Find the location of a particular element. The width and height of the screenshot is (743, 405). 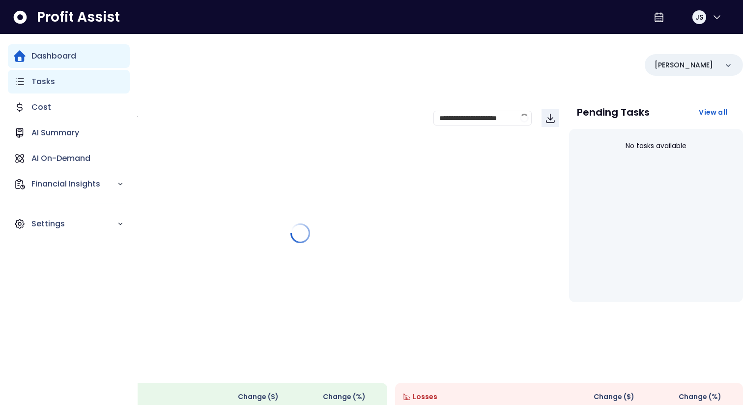

button: View all is located at coordinates (713, 112).